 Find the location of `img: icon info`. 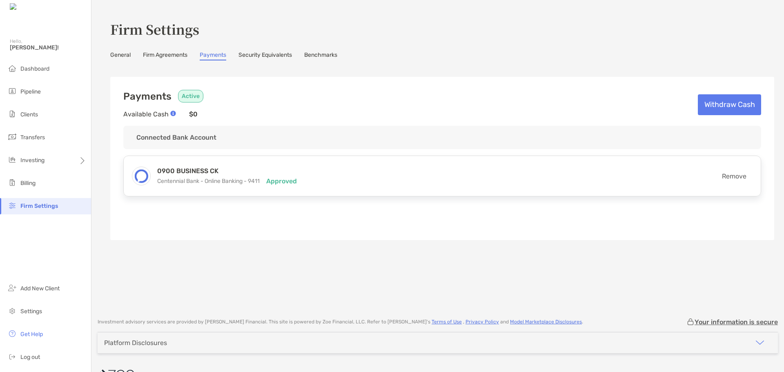

img: icon info is located at coordinates (173, 113).